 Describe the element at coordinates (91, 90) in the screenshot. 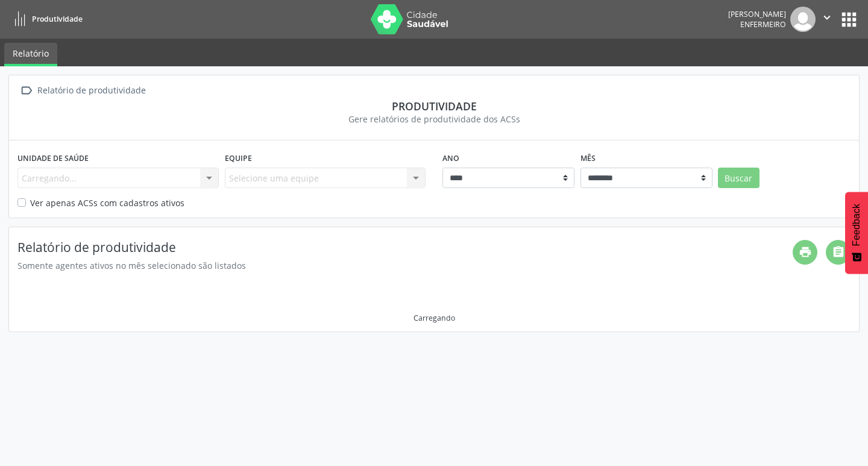

I see `div: Relatório de produtividade` at that location.